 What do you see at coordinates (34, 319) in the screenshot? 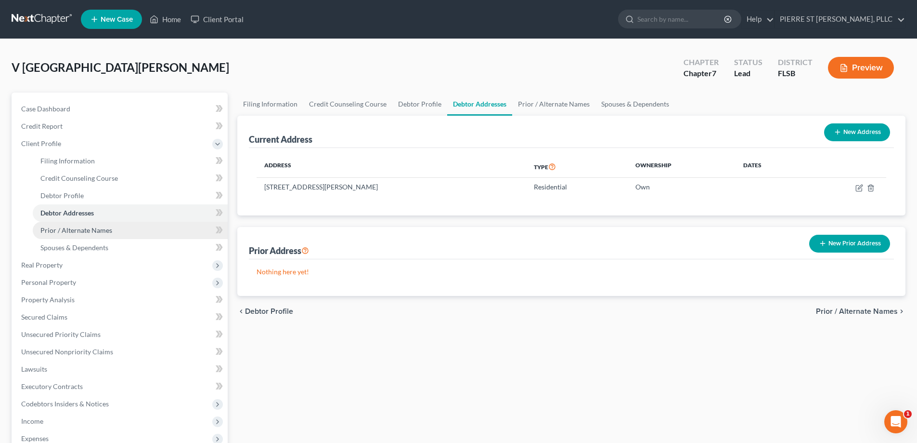
I see `button: Gif picker` at bounding box center [34, 319].